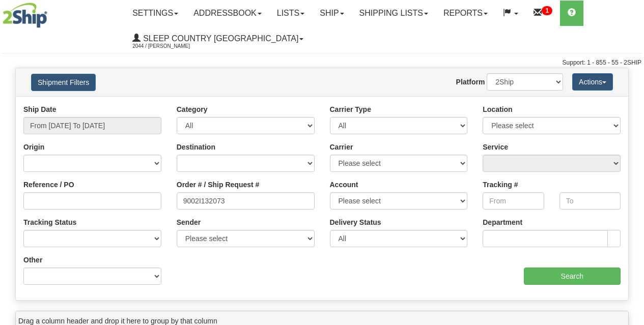 The height and width of the screenshot is (325, 644). I want to click on label: Carrier Type, so click(350, 110).